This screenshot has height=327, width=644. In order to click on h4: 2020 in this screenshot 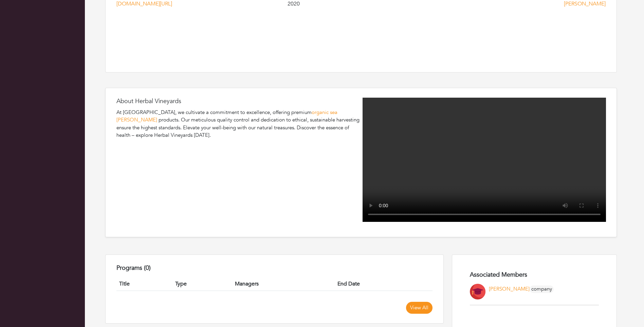, I will do `click(300, 4)`.